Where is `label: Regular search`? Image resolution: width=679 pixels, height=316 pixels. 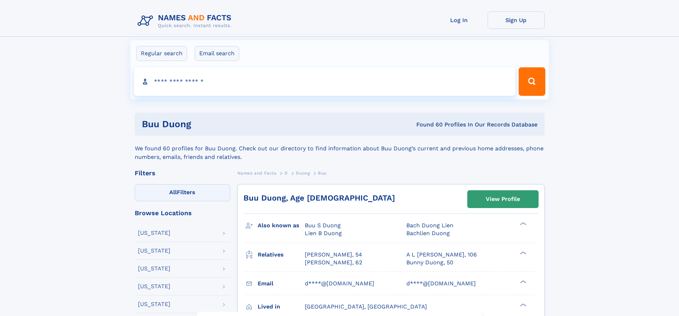 label: Regular search is located at coordinates (161, 53).